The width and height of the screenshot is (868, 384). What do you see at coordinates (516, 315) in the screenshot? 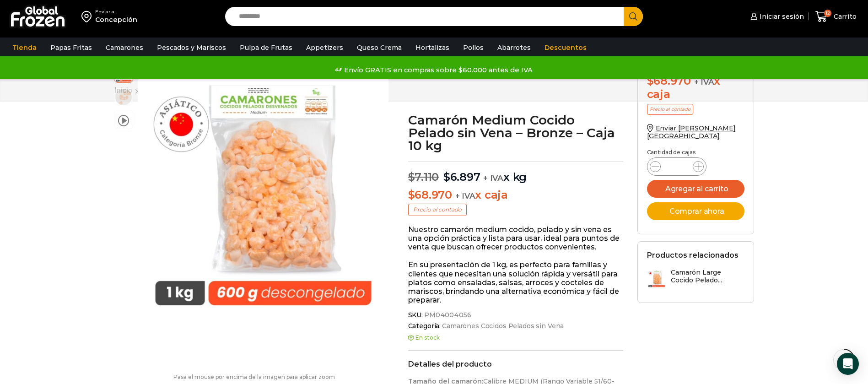
I see `span: SKU:` at bounding box center [516, 315].